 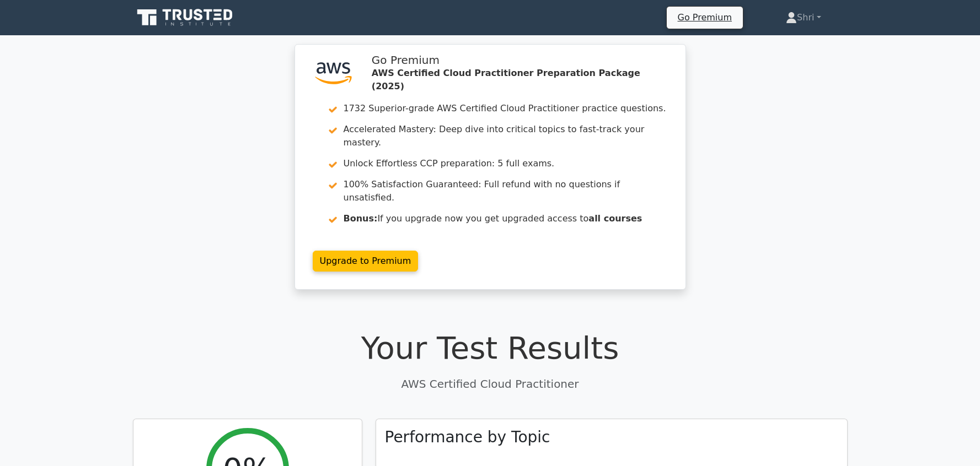 I want to click on h1: Your Test Results, so click(x=490, y=348).